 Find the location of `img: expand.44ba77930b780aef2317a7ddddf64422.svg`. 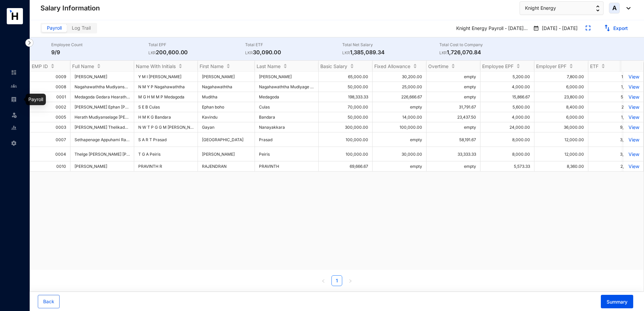

img: expand.44ba77930b780aef2317a7ddddf64422.svg is located at coordinates (588, 28).